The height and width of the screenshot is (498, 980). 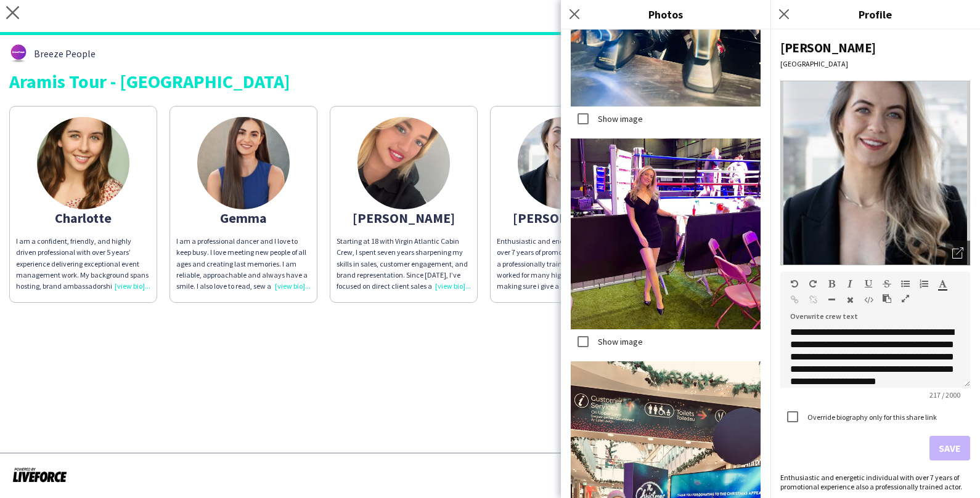 I want to click on button: Ordered List, so click(x=924, y=284).